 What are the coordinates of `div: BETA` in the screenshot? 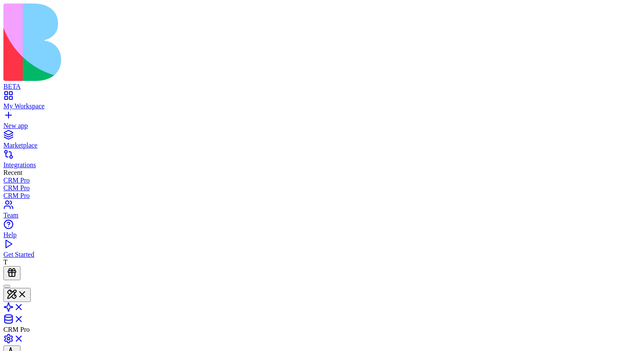 It's located at (322, 87).